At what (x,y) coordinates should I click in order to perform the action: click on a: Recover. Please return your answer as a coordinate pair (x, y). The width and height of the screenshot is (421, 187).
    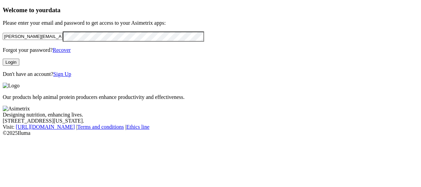
    Looking at the image, I should click on (61, 50).